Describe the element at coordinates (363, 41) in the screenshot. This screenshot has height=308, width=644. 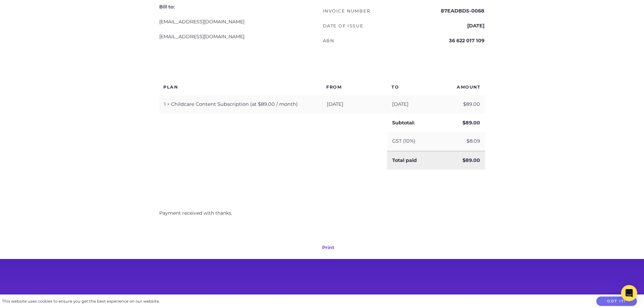
I see `th: ABN` at that location.